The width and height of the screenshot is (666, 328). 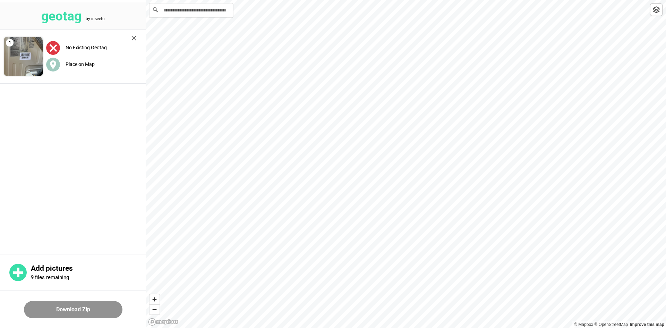 What do you see at coordinates (95, 19) in the screenshot?
I see `tspan: by inseetu` at bounding box center [95, 19].